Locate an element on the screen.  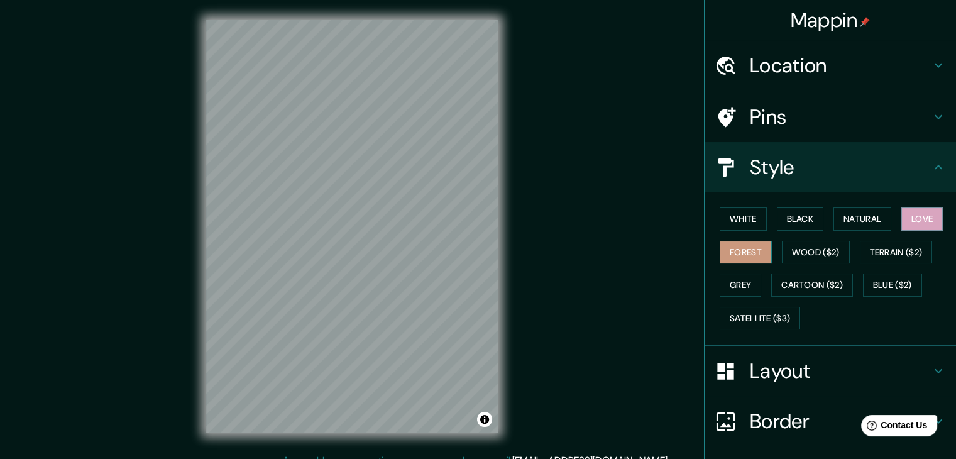
img: pin-icon.png is located at coordinates (865, 22).